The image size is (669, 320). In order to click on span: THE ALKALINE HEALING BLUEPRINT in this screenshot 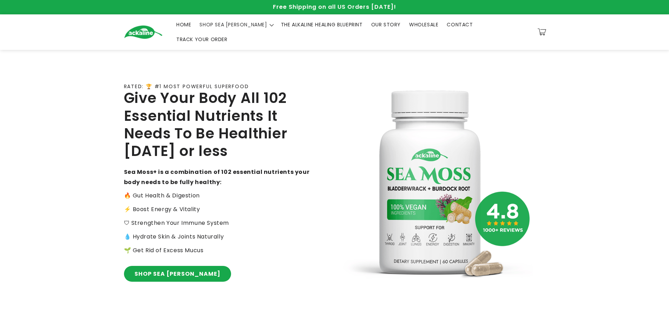, I will do `click(322, 25)`.